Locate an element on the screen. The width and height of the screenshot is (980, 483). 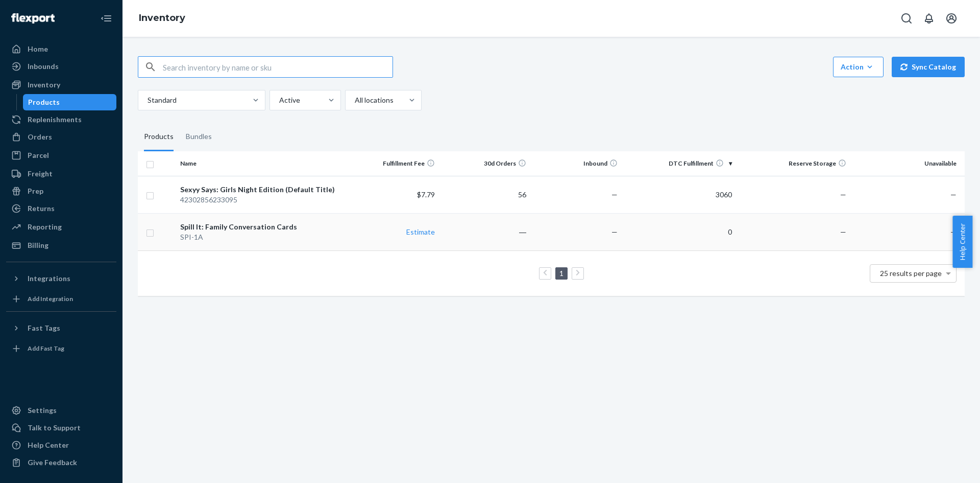
td: 0 is located at coordinates (679, 232).